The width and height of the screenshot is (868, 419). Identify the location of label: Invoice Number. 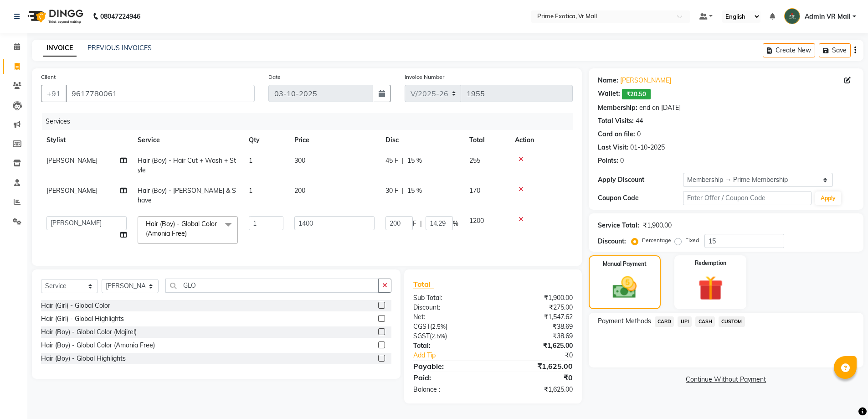
(424, 77).